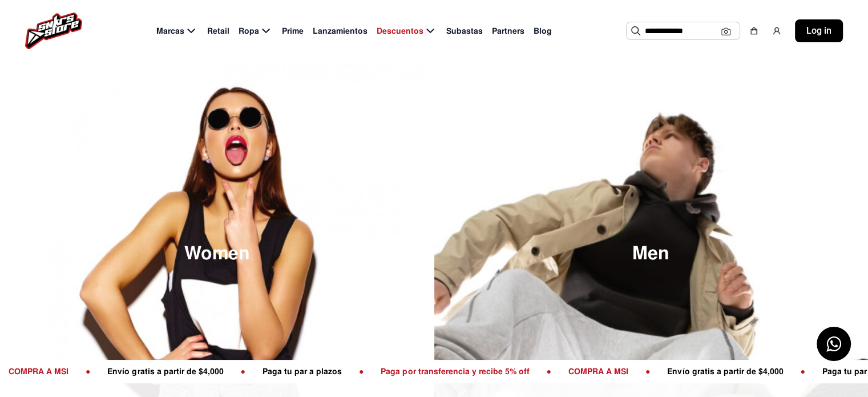 The width and height of the screenshot is (868, 397). What do you see at coordinates (218, 31) in the screenshot?
I see `span: Retail` at bounding box center [218, 31].